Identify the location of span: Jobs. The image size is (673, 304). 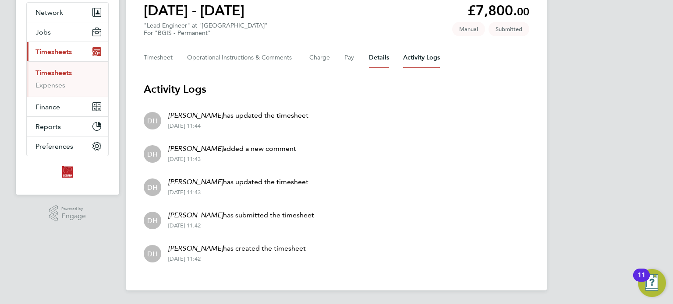
(43, 32).